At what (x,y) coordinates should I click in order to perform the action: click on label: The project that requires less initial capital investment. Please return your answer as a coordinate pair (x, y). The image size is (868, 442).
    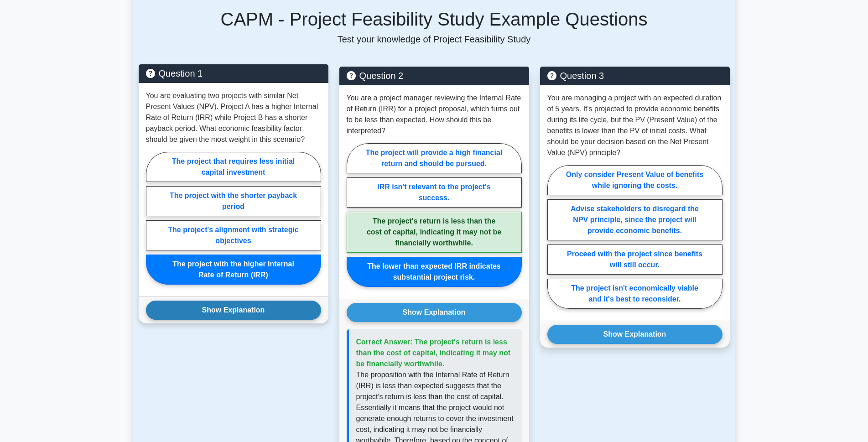
    Looking at the image, I should click on (234, 167).